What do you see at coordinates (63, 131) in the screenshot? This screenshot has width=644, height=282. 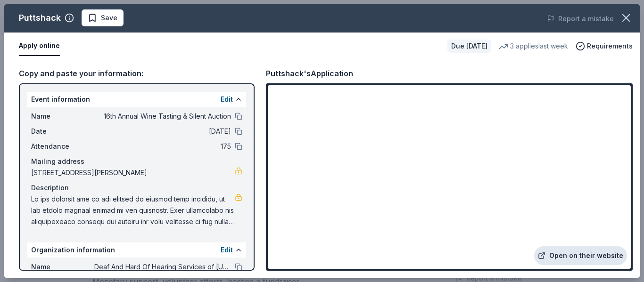 I see `span: Date` at bounding box center [63, 131].